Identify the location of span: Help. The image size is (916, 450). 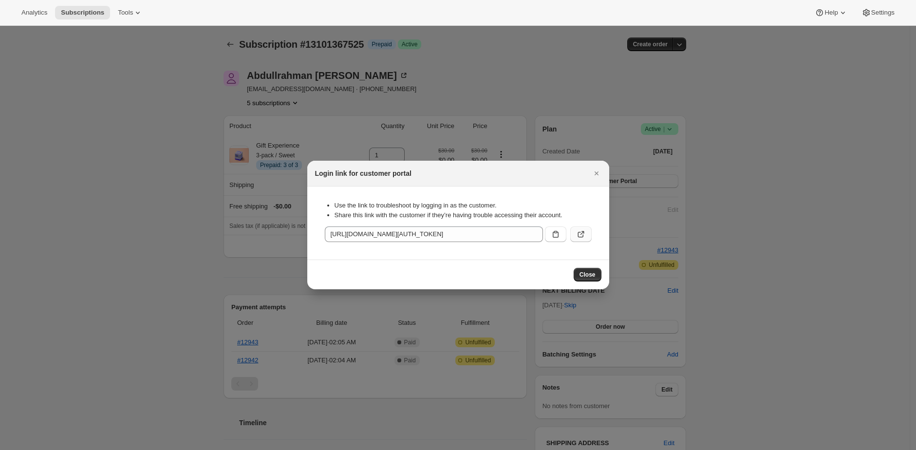
(830, 13).